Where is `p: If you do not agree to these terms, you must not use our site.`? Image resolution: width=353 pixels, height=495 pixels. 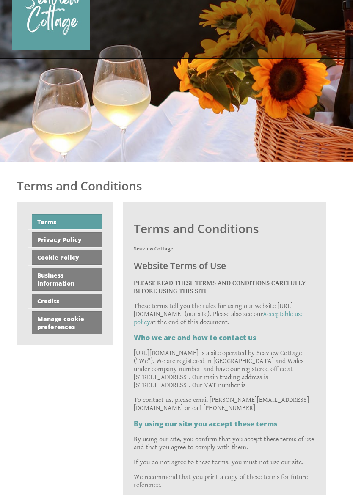
p: If you do not agree to these terms, you must not use our site. is located at coordinates (224, 462).